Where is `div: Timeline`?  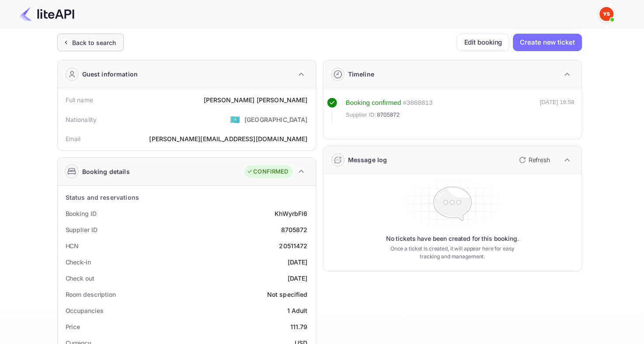 div: Timeline is located at coordinates (361, 74).